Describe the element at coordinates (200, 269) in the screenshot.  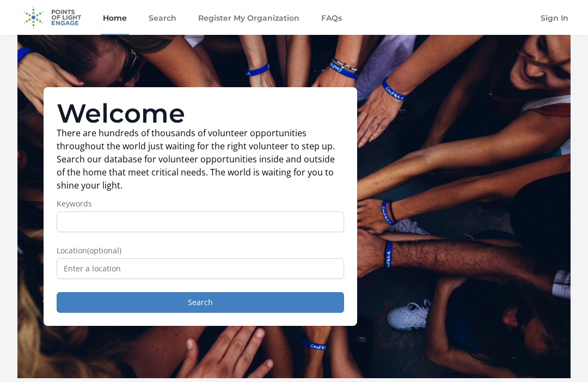
I see `input: Enter a location` at that location.